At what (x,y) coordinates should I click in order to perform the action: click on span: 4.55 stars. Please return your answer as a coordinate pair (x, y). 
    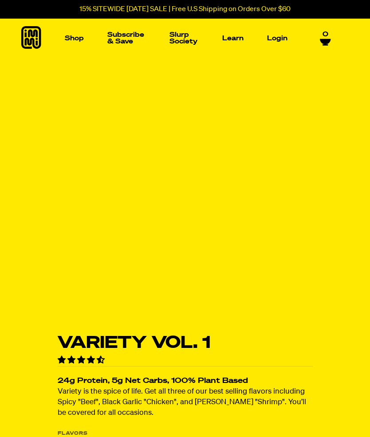
    Looking at the image, I should click on (82, 361).